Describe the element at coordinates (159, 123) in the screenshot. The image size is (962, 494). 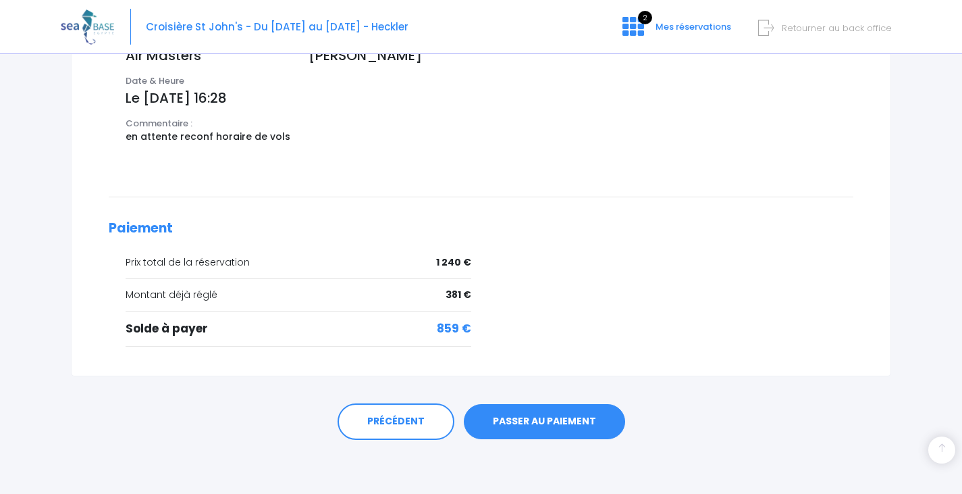
I see `span: Commentaire :` at that location.